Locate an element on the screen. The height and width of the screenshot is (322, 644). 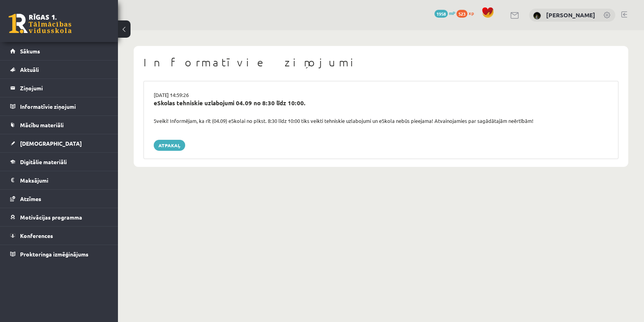
span: 1958 is located at coordinates (441, 14).